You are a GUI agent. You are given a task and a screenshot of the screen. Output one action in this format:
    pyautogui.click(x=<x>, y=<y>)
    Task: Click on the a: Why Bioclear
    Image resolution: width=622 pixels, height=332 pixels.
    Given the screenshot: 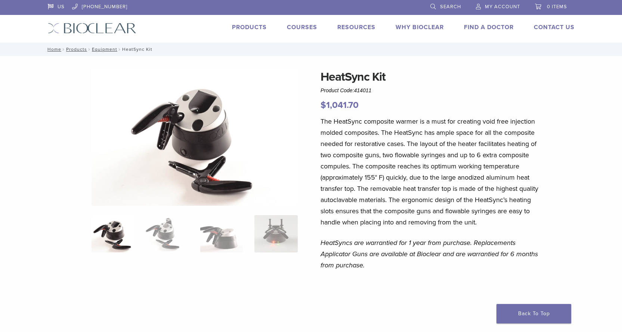 What is the action you would take?
    pyautogui.click(x=419, y=27)
    